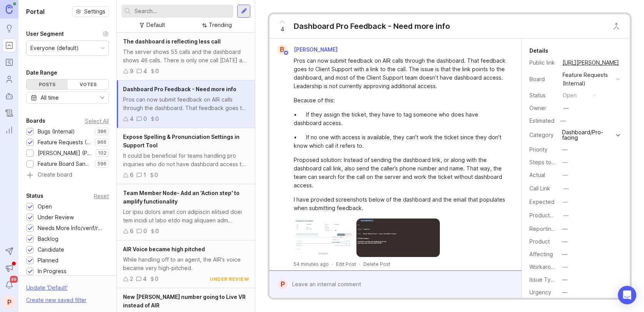 The height and width of the screenshot is (312, 644). Describe the element at coordinates (56, 132) in the screenshot. I see `div: Bugs (Internal)` at that location.